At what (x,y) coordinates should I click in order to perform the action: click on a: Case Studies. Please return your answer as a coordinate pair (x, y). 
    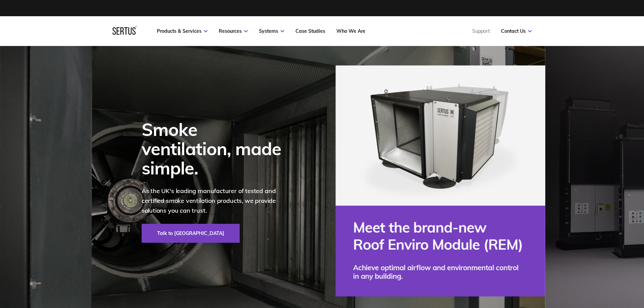
    Looking at the image, I should click on (310, 31).